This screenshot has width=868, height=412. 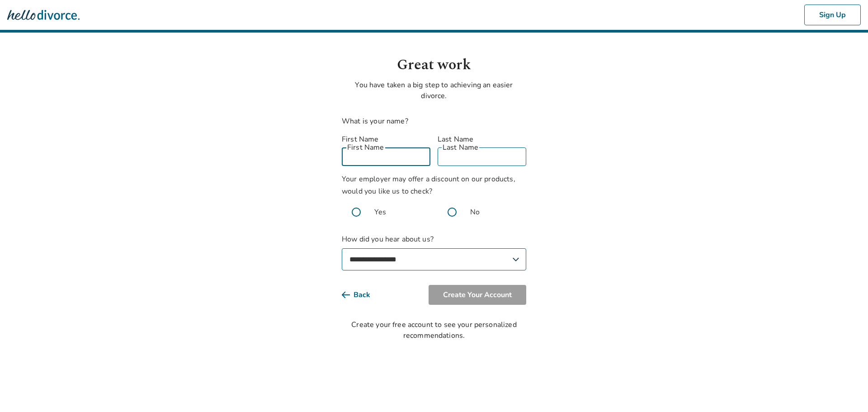 I want to click on button: Sign Up, so click(x=832, y=15).